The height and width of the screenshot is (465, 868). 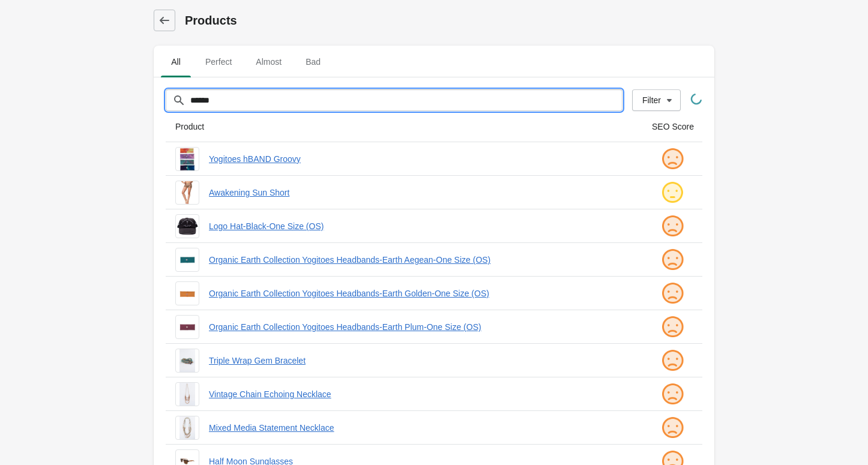 What do you see at coordinates (651, 100) in the screenshot?
I see `div: Filter` at bounding box center [651, 100].